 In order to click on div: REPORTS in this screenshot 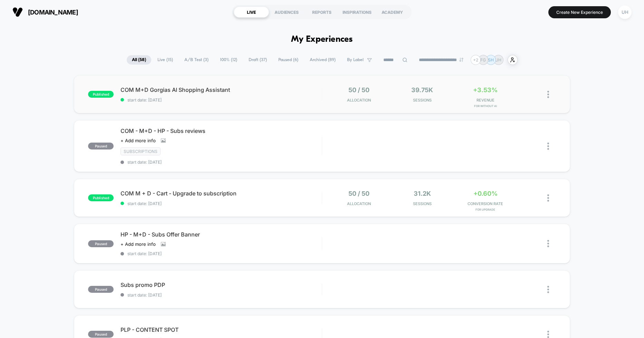, I will do `click(322, 12)`.